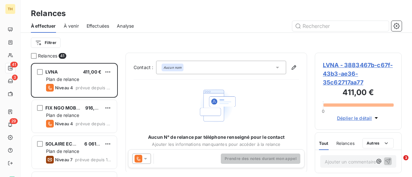 This screenshot has width=412, height=177. Describe the element at coordinates (74, 120) in the screenshot. I see `div: grid` at that location.